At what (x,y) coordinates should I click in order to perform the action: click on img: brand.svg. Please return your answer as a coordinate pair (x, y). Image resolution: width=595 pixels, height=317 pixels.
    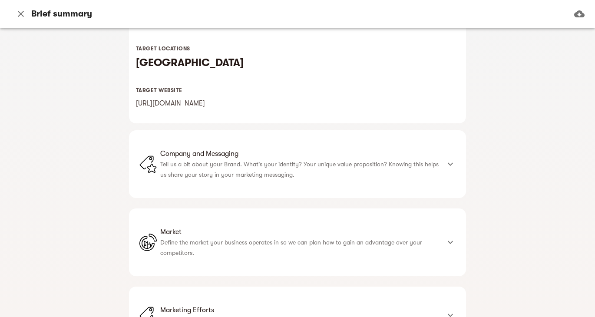
    Looking at the image, I should click on (148, 164).